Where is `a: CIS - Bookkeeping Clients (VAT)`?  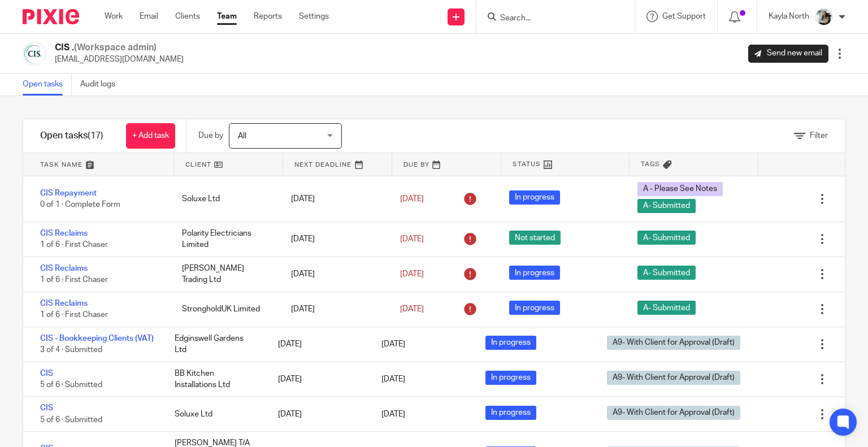 a: CIS - Bookkeeping Clients (VAT) is located at coordinates (96, 339).